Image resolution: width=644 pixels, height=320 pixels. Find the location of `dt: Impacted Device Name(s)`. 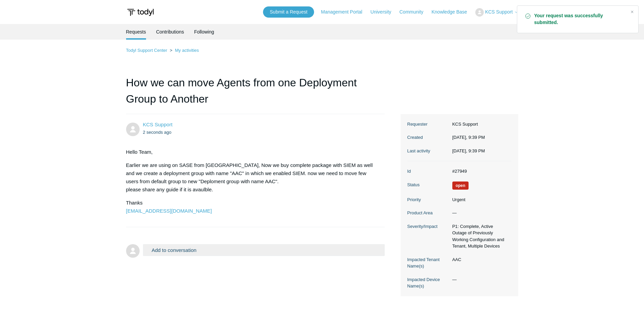

dt: Impacted Device Name(s) is located at coordinates (428, 282).